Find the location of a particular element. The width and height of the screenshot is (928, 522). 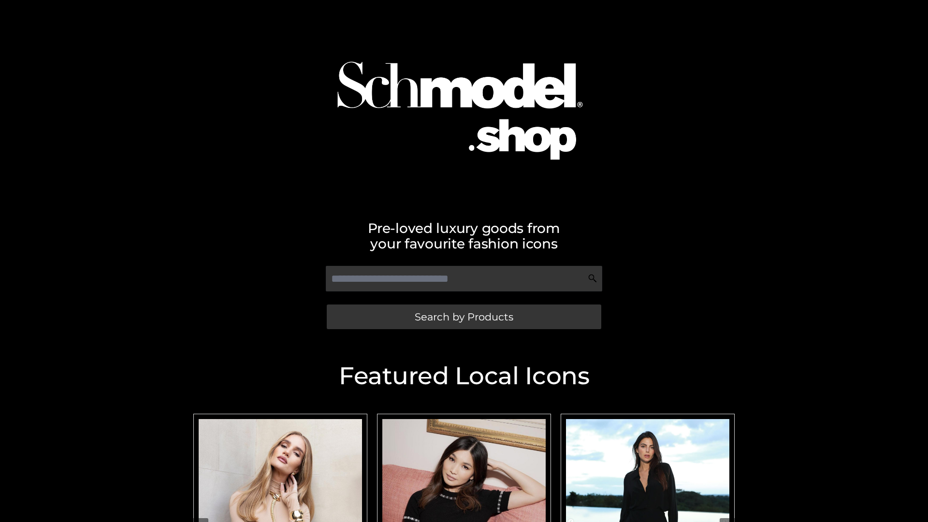

h2: Featured Local Icons​ is located at coordinates (464, 376).